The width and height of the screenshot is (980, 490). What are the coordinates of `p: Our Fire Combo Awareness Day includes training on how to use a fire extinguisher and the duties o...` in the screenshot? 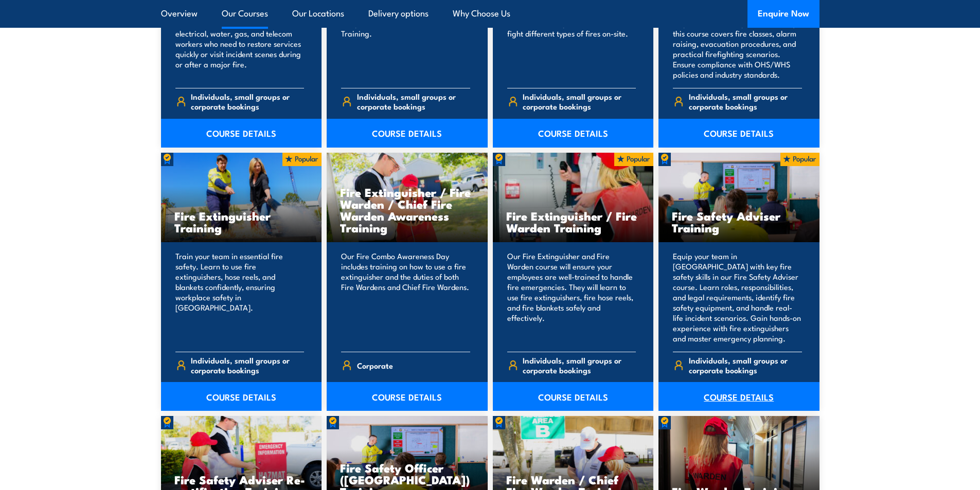 It's located at (405, 297).